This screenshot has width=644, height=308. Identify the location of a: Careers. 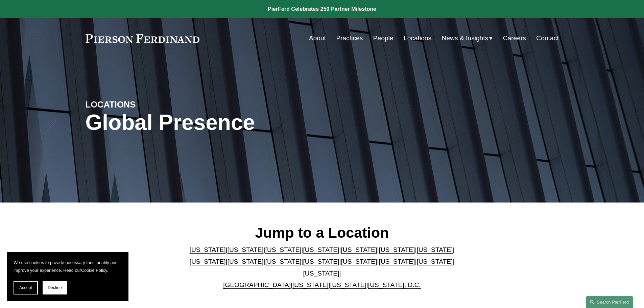
(515, 38).